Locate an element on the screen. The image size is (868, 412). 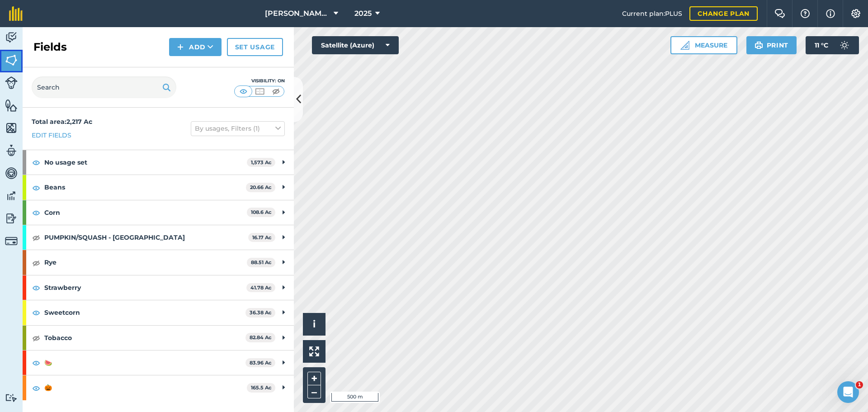
button: Satellite (Azure) is located at coordinates (355, 45).